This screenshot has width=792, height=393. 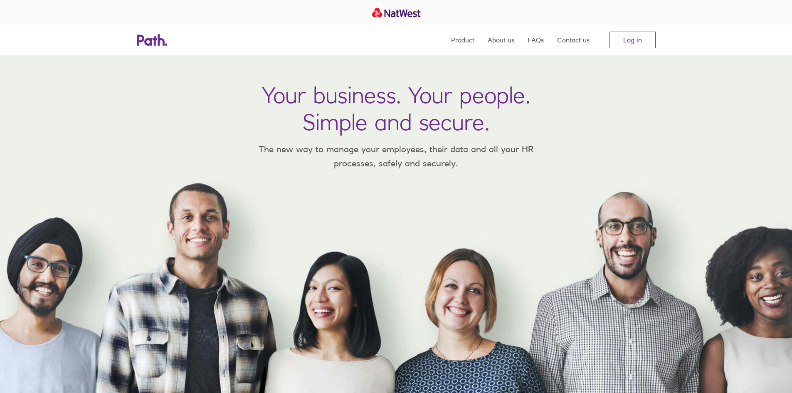 I want to click on a: Contact us, so click(x=573, y=40).